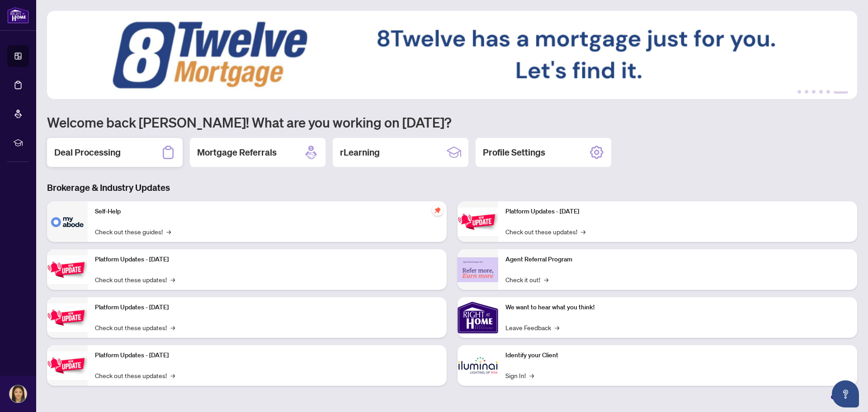 The image size is (868, 412). I want to click on button: Open asap, so click(846, 394).